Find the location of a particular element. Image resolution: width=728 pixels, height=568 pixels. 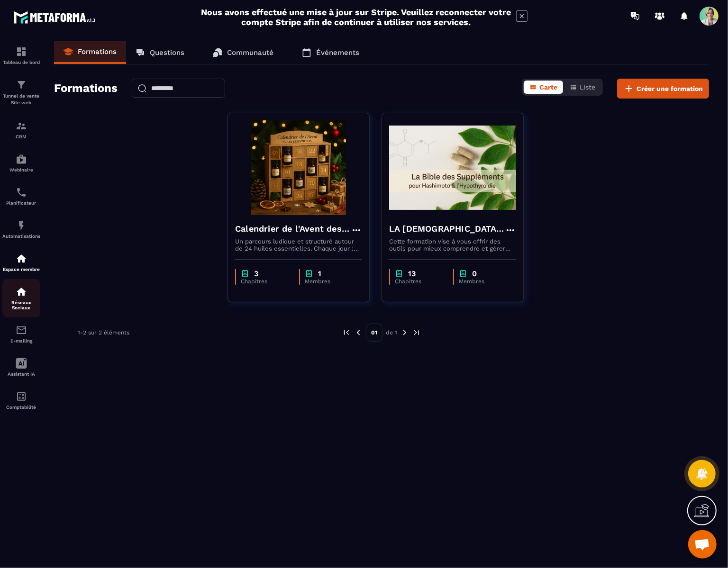

p: CRM is located at coordinates (21, 136).